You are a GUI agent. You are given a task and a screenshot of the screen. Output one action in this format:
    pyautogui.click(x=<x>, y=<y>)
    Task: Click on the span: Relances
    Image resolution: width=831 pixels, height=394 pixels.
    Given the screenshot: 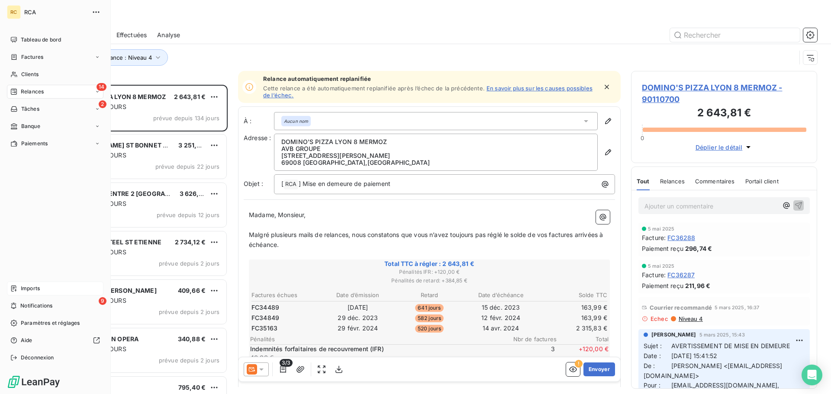 What is the action you would take?
    pyautogui.click(x=672, y=181)
    